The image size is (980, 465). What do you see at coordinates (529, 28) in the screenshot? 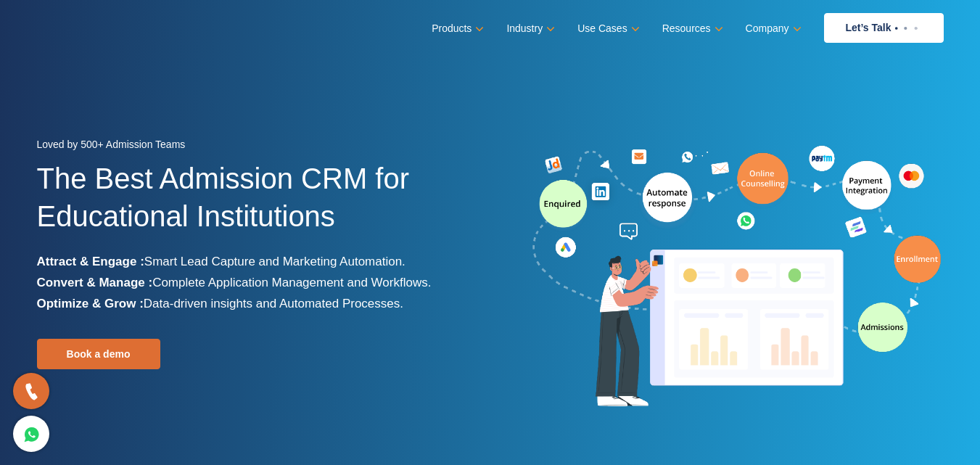
I see `a: Industry` at bounding box center [529, 28].